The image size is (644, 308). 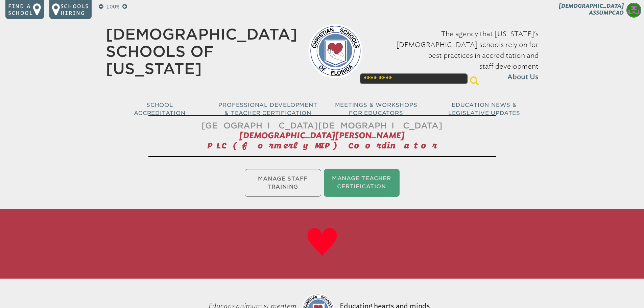 I want to click on span: Meetings & Workshops for Educators, so click(x=376, y=109).